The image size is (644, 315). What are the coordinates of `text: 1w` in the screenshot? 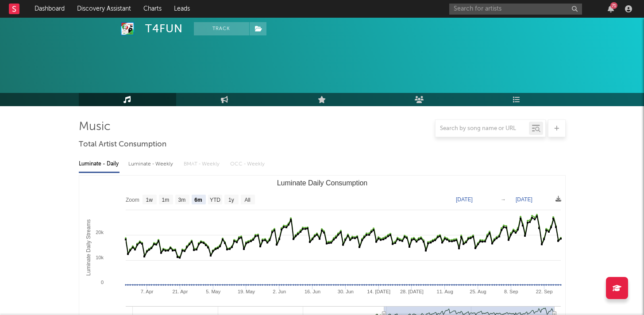 It's located at (149, 200).